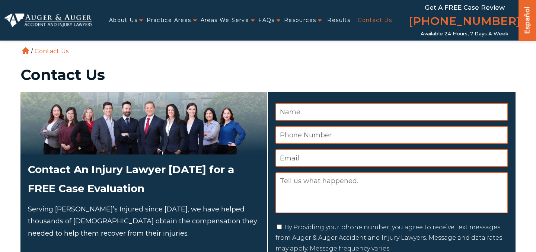 The height and width of the screenshot is (252, 536). Describe the element at coordinates (339, 20) in the screenshot. I see `a: Results` at that location.